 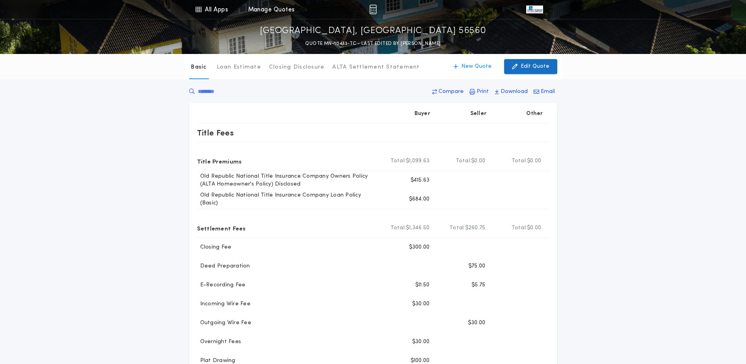 What do you see at coordinates (511, 92) in the screenshot?
I see `button: Download` at bounding box center [511, 92].